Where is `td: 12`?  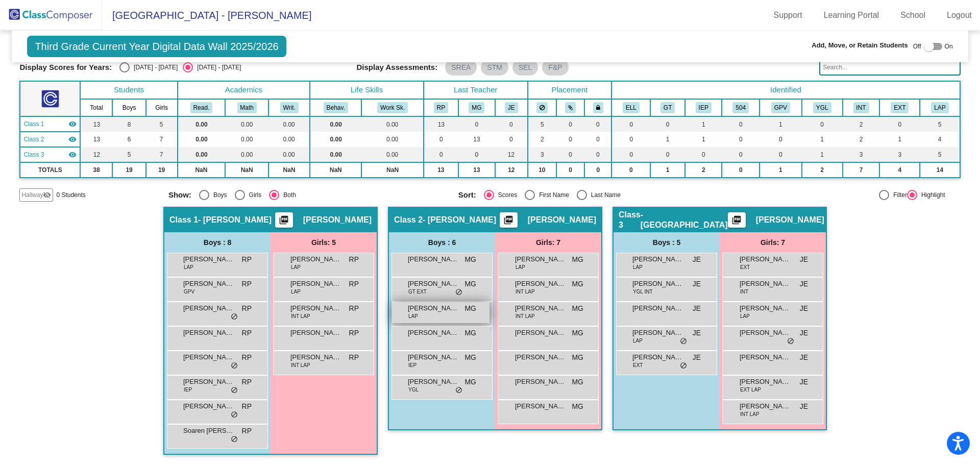 td: 12 is located at coordinates (96, 154).